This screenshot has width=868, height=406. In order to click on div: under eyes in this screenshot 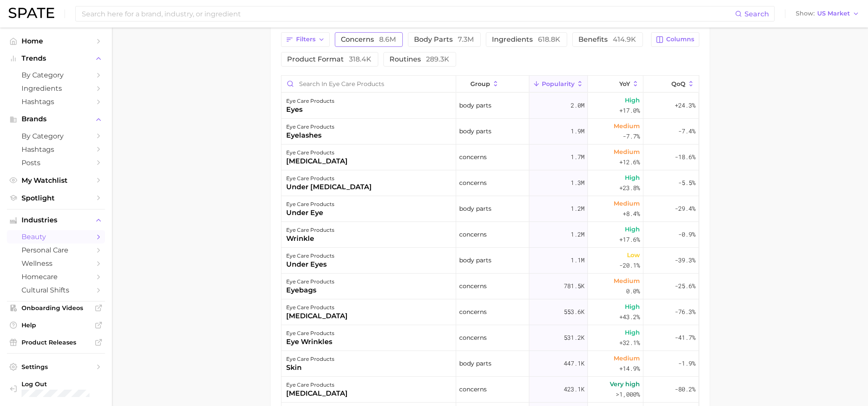, I will do `click(311, 264)`.